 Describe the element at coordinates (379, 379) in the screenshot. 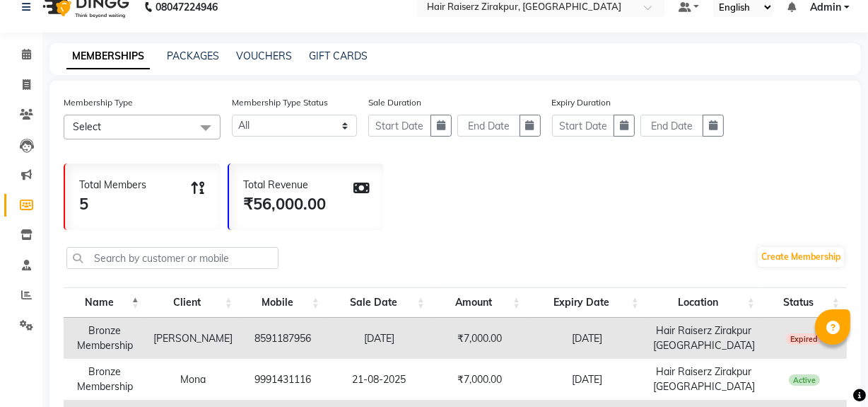

I see `td: 21-08-2025` at that location.